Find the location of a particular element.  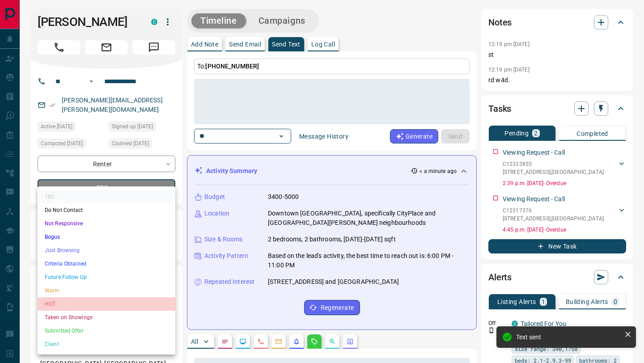

li: Do Not Contact is located at coordinates (107, 210).